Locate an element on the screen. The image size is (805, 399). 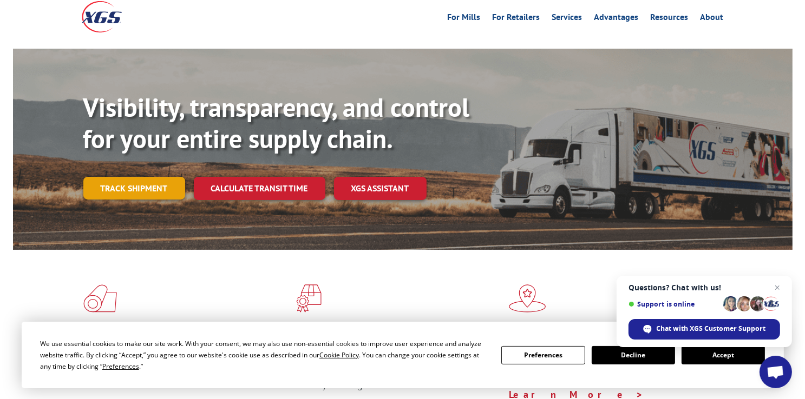
a: Calculate transit time is located at coordinates (259, 188).